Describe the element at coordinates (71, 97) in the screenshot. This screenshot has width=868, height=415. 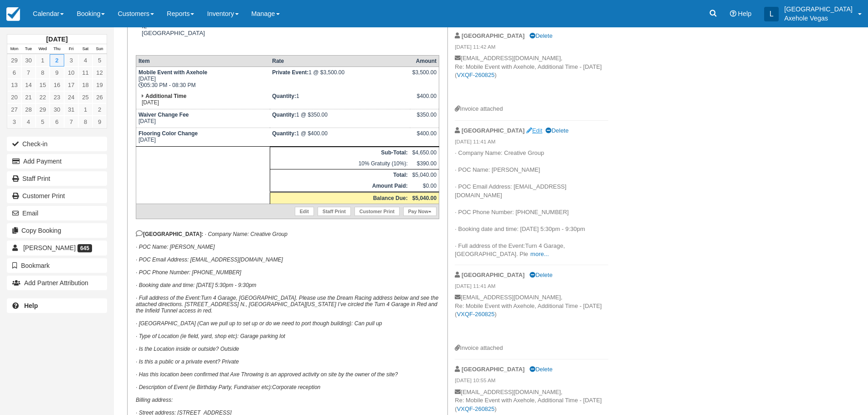
I see `a: 24` at that location.